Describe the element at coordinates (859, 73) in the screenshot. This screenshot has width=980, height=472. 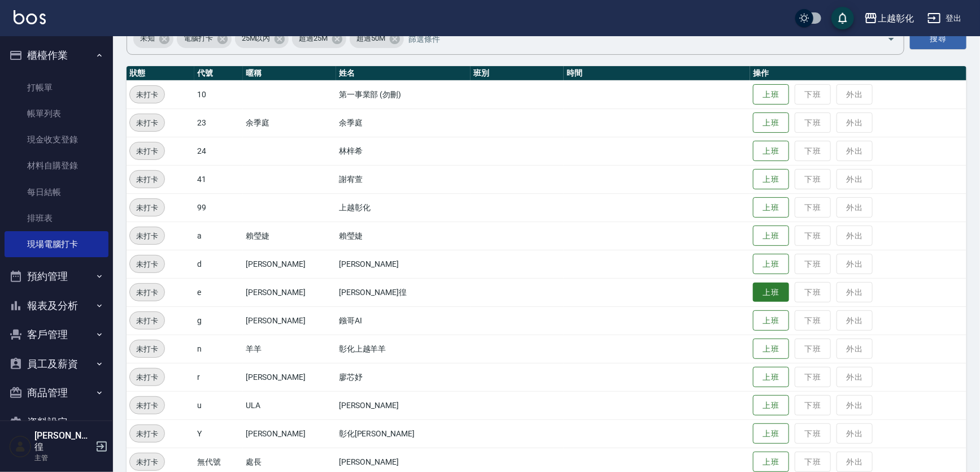
I see `th: 操作` at that location.